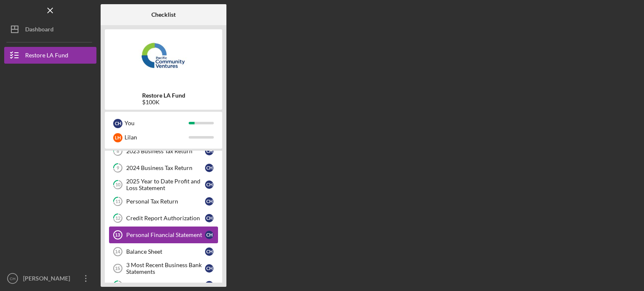  Describe the element at coordinates (118, 201) in the screenshot. I see `tspan: 11` at that location.